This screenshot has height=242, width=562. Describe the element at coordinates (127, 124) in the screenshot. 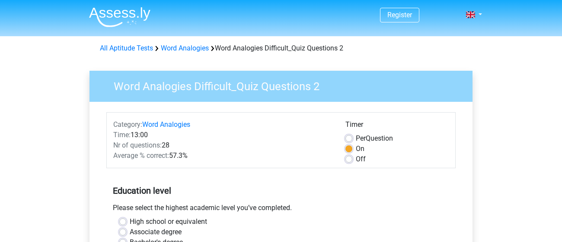

I see `span: Category:` at that location.